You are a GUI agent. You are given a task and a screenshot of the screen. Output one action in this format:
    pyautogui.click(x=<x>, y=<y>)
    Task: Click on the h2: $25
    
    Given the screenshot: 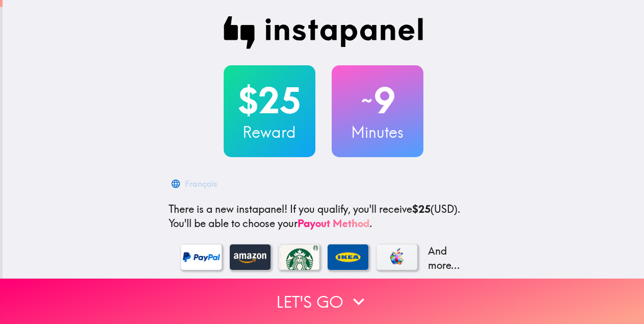 What is the action you would take?
    pyautogui.click(x=270, y=101)
    